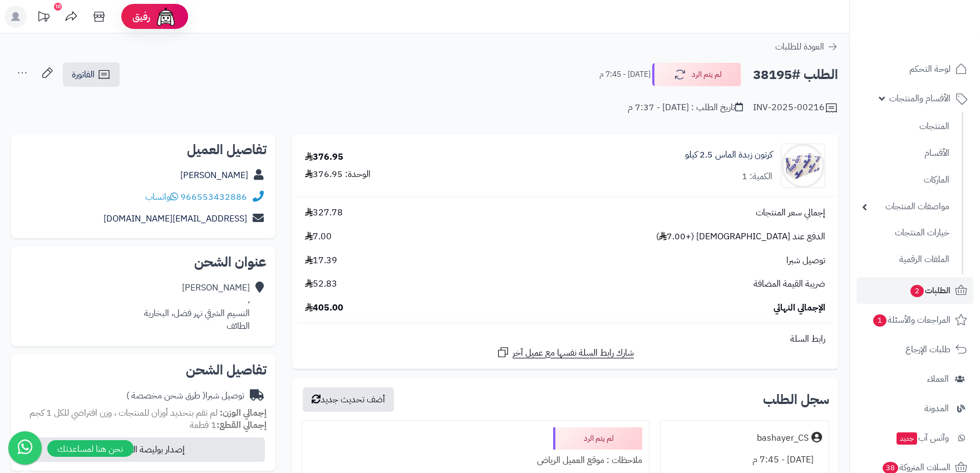 This screenshot has height=473, width=980. Describe the element at coordinates (565, 353) in the screenshot. I see `a: شارك رابط السلة نفسها مع عميل آخر` at that location.